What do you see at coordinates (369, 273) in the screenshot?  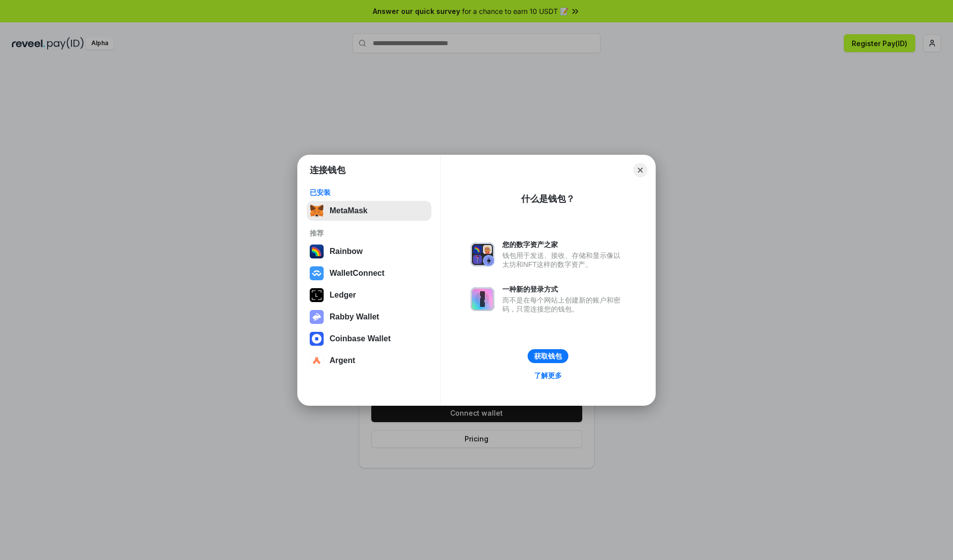 I see `button: WalletConnect` at bounding box center [369, 273].